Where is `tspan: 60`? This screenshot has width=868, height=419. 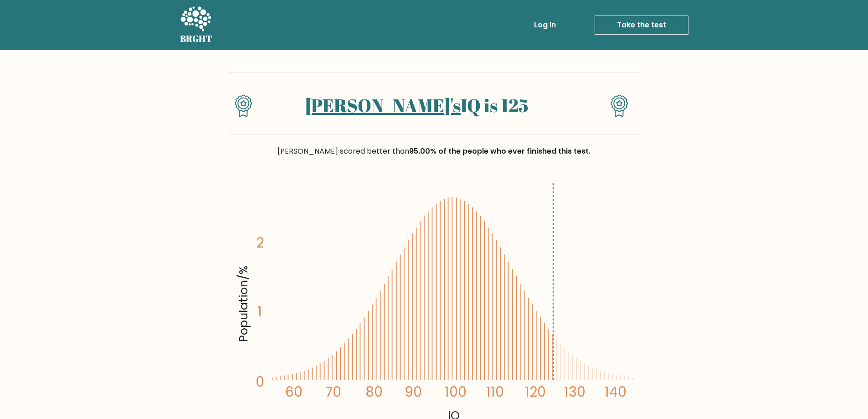
tspan: 60 is located at coordinates (294, 391).